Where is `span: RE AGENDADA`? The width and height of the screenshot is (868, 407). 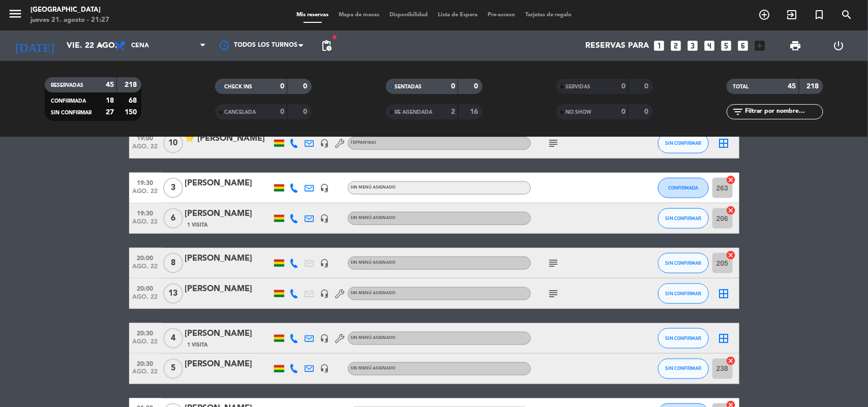 span: RE AGENDADA is located at coordinates (414, 112).